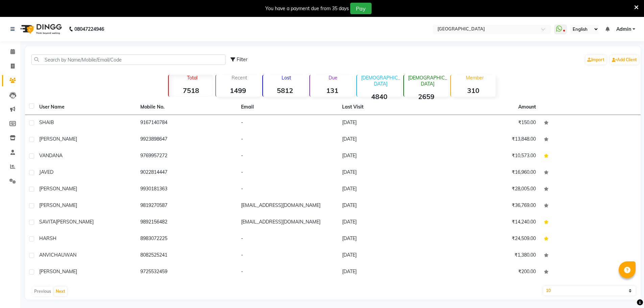  Describe the element at coordinates (128, 60) in the screenshot. I see `input: Search by Name/Mobile/Email/Code` at that location.